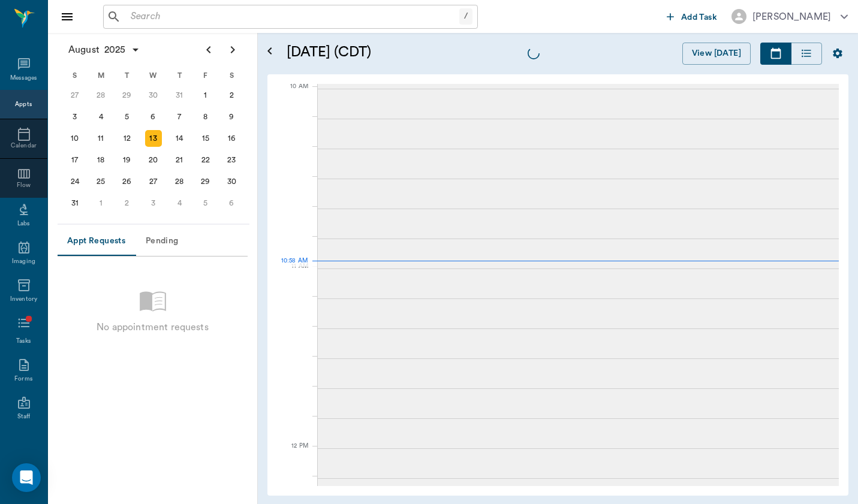  I want to click on div: Tuesday, August 26, 2025, so click(127, 181).